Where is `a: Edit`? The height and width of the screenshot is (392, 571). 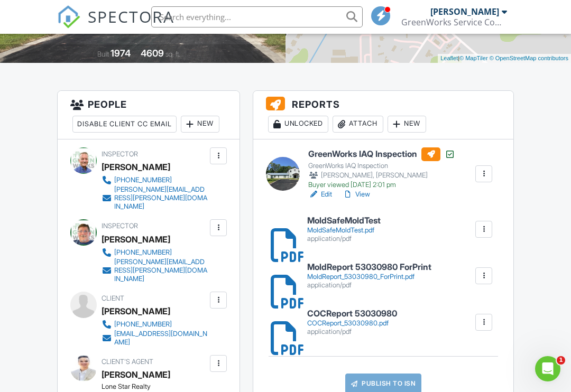
a: Edit is located at coordinates (320, 195).